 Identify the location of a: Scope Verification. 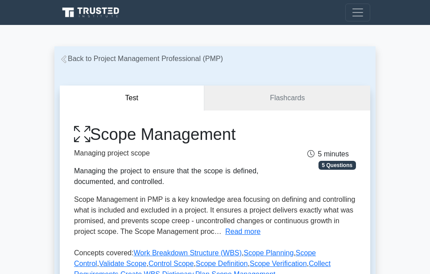
(278, 263).